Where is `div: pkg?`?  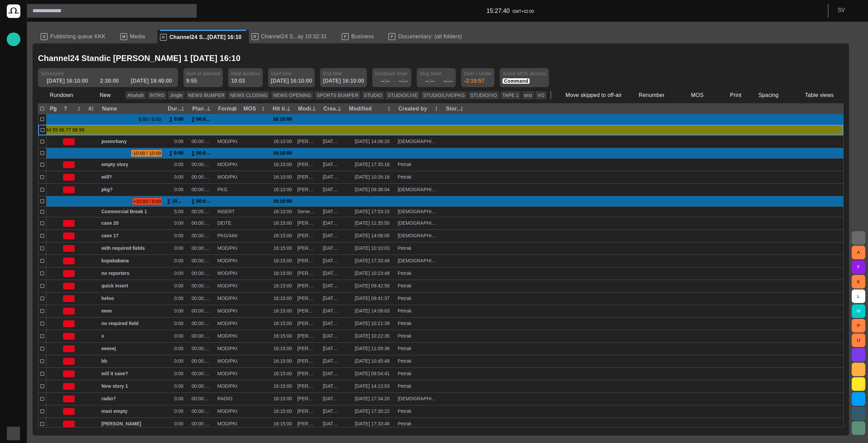
div: pkg? is located at coordinates (132, 190).